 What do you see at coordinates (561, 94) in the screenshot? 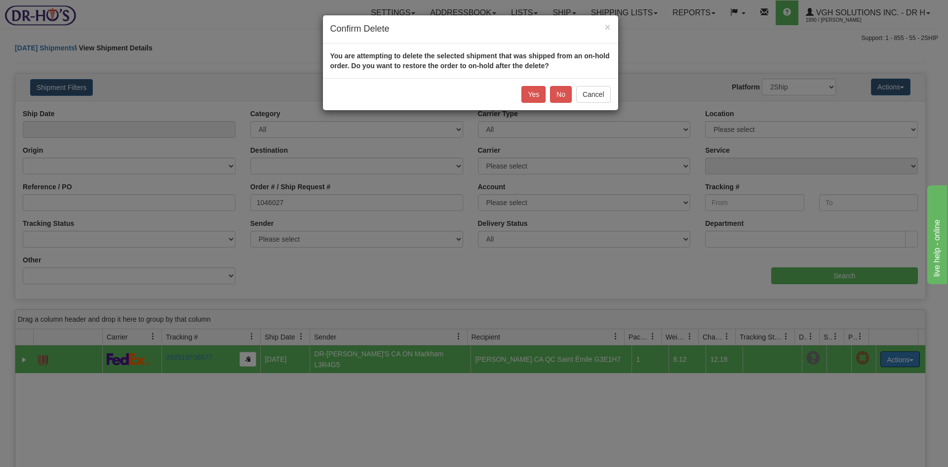
I see `button: No` at bounding box center [561, 94].